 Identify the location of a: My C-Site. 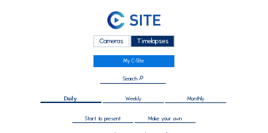
(133, 61).